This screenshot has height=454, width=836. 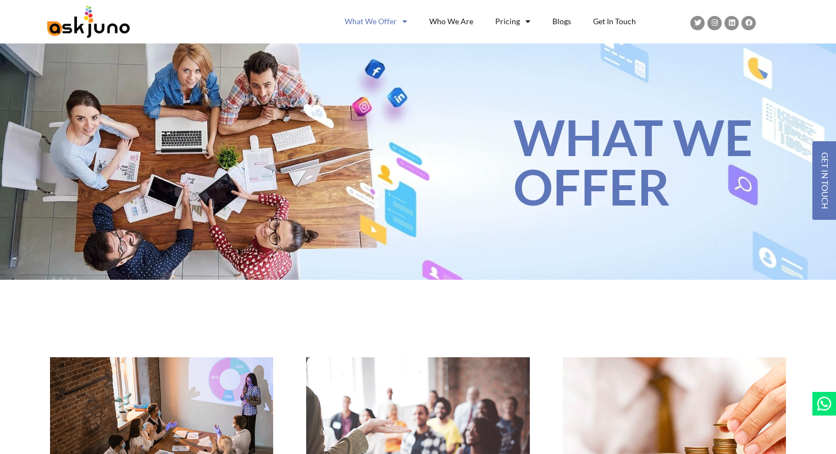 What do you see at coordinates (451, 21) in the screenshot?
I see `a: Who We Are` at bounding box center [451, 21].